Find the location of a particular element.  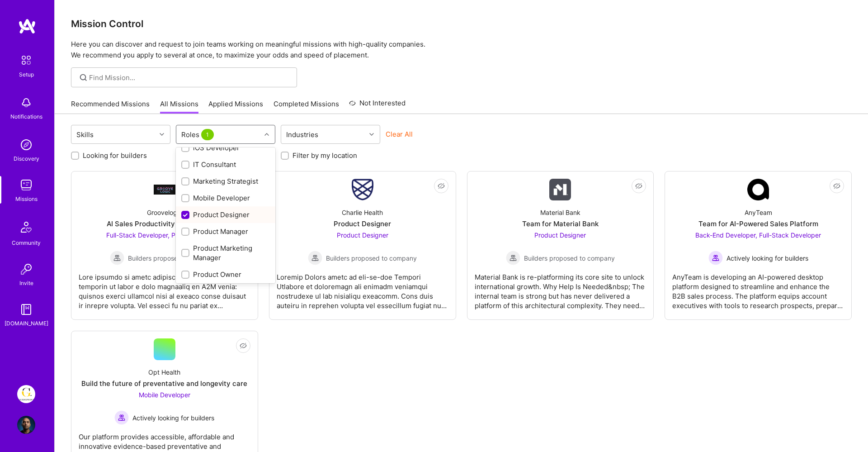

div: Notifications is located at coordinates (26, 116).